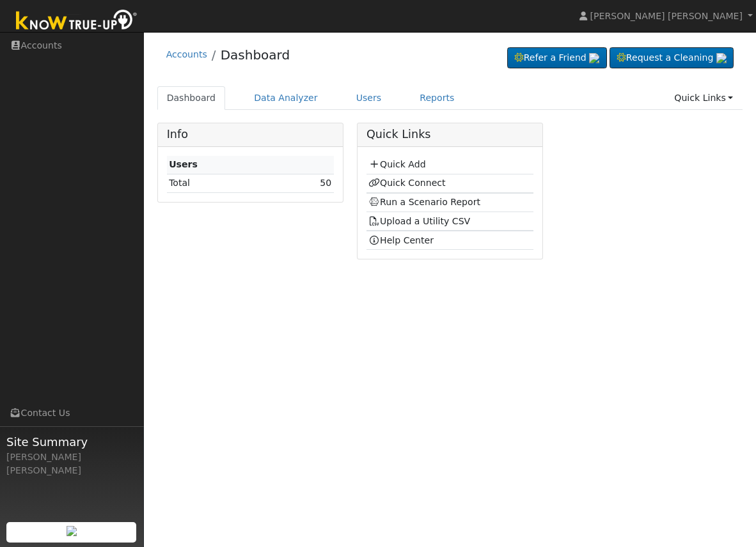 The width and height of the screenshot is (756, 547). I want to click on a: Reports, so click(436, 98).